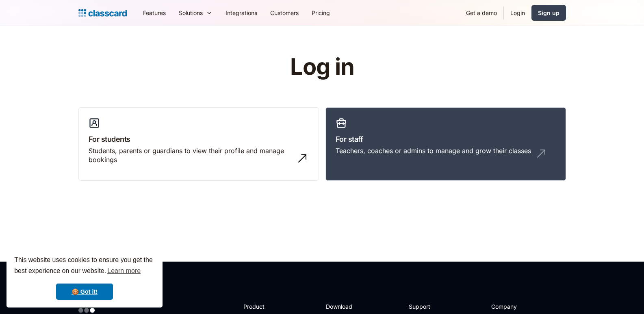 The width and height of the screenshot is (644, 314). I want to click on div: cookieconsent, so click(84, 277).